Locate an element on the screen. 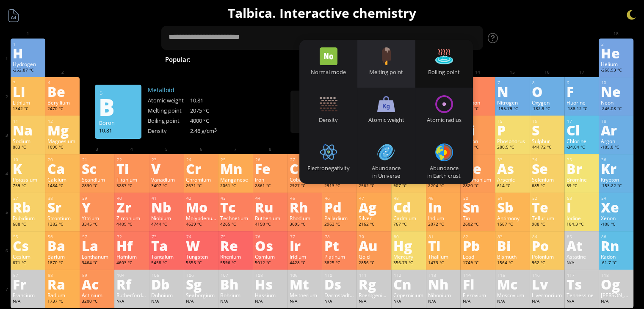  div: Ge is located at coordinates (478, 168).